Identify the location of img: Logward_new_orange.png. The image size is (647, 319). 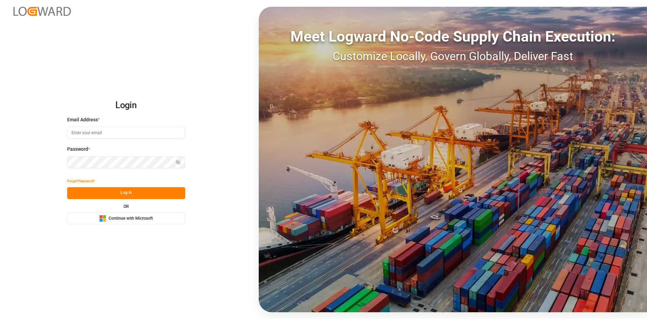
(42, 11).